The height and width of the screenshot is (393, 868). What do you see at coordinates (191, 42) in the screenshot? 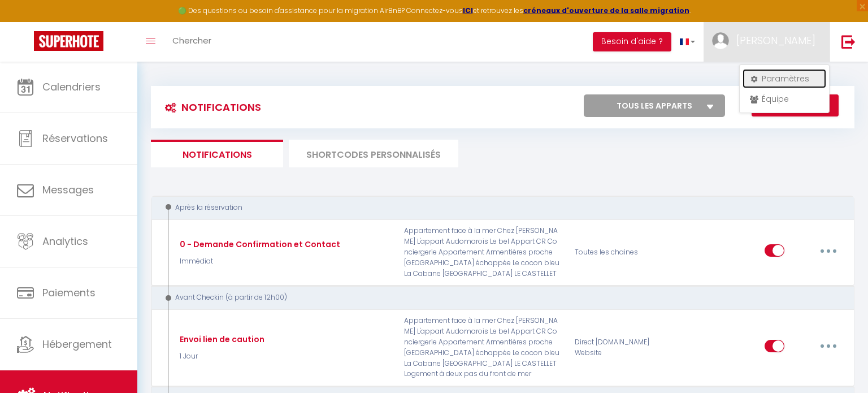
I see `a: Chercher` at bounding box center [191, 42].